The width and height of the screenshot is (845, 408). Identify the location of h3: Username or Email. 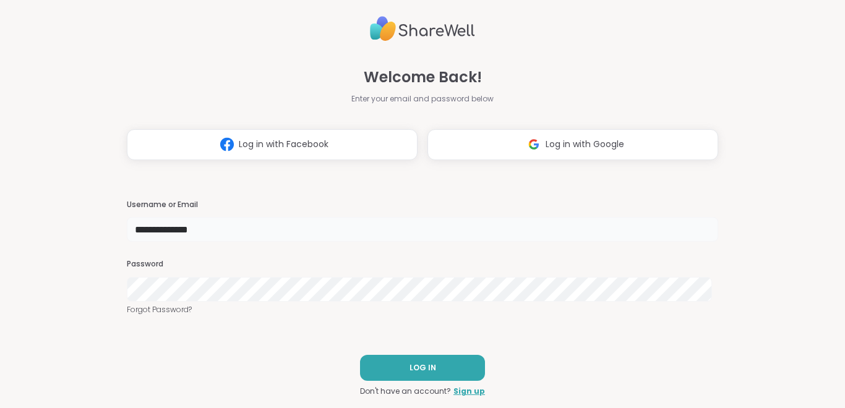
(422, 205).